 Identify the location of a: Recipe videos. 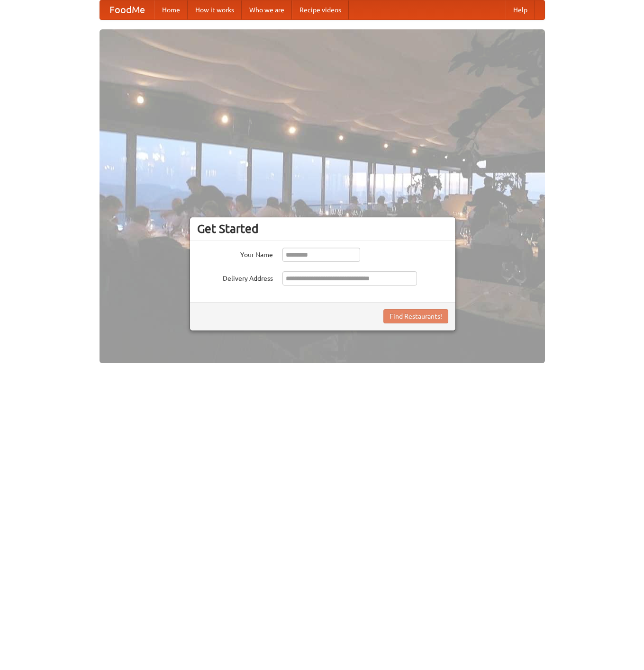
(320, 10).